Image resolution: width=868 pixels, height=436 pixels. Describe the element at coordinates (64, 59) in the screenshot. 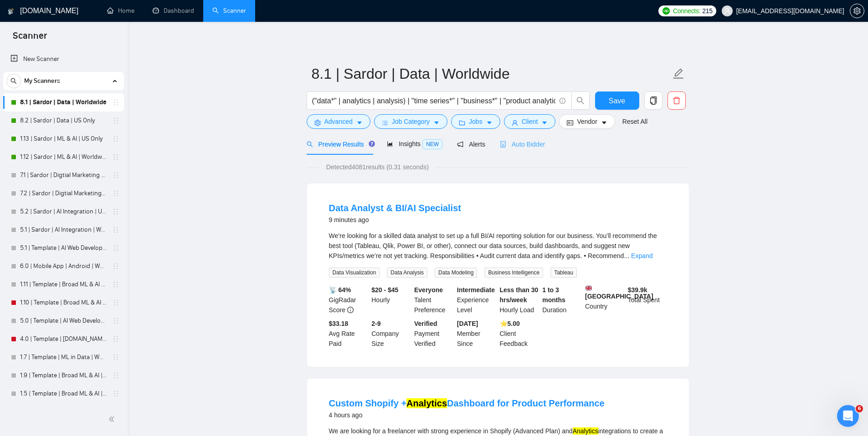

I see `li: New Scanner` at that location.